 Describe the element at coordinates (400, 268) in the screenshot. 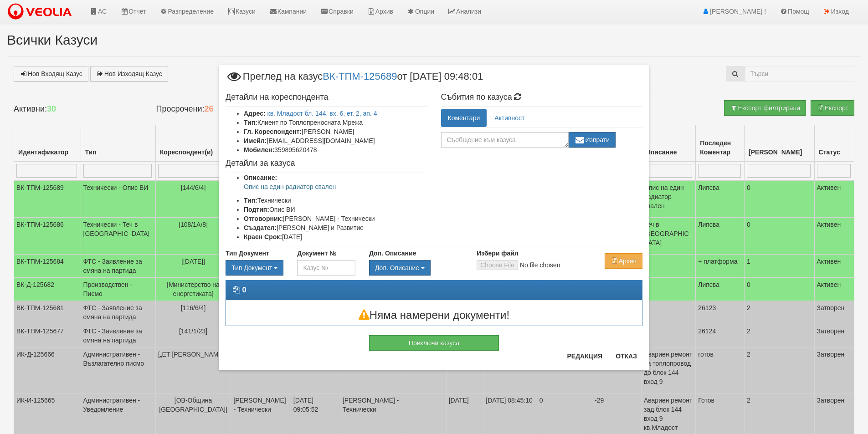

I see `button: Доп. Описание` at that location.